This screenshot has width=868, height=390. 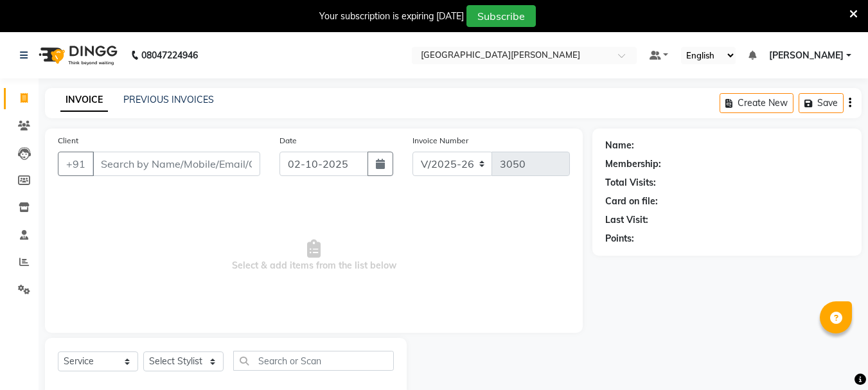 What do you see at coordinates (169, 56) in the screenshot?
I see `b: 08047224946` at bounding box center [169, 56].